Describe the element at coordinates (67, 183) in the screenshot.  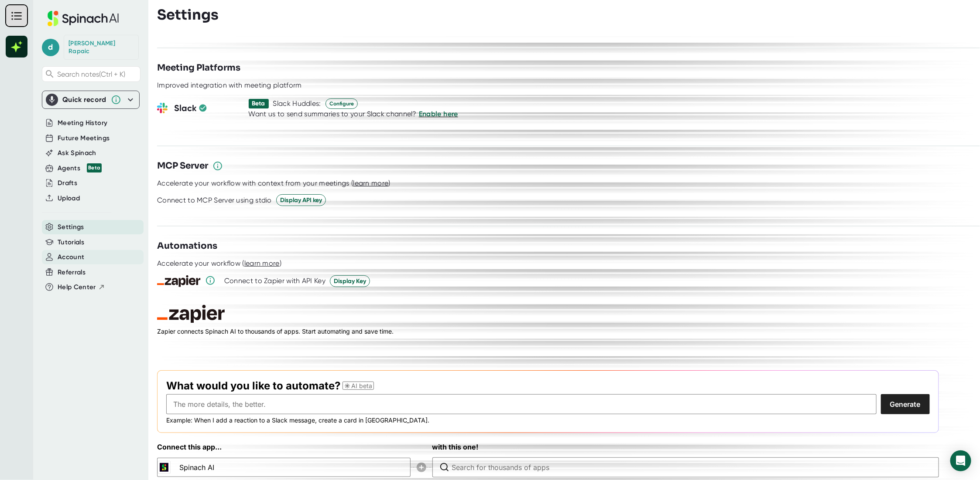
I see `button: Drafts` at that location.